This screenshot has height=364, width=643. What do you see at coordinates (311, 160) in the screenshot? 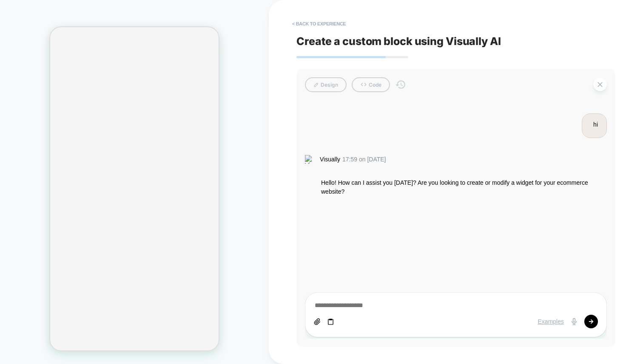
I see `img: Visually logo` at bounding box center [311, 160].